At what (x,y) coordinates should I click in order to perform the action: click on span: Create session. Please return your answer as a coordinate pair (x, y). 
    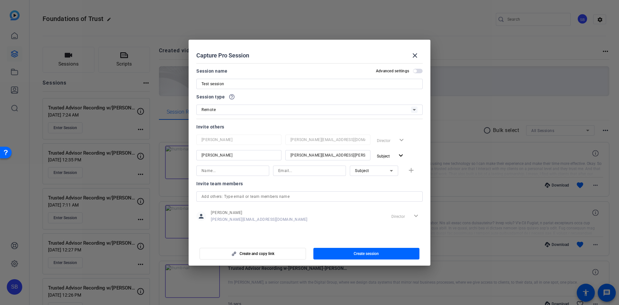
    Looking at the image, I should click on (366, 254).